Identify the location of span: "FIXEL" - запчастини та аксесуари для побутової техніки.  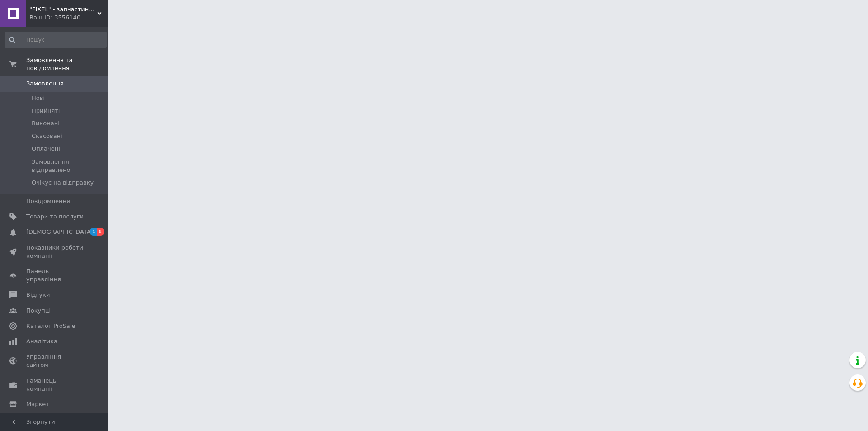
(63, 9).